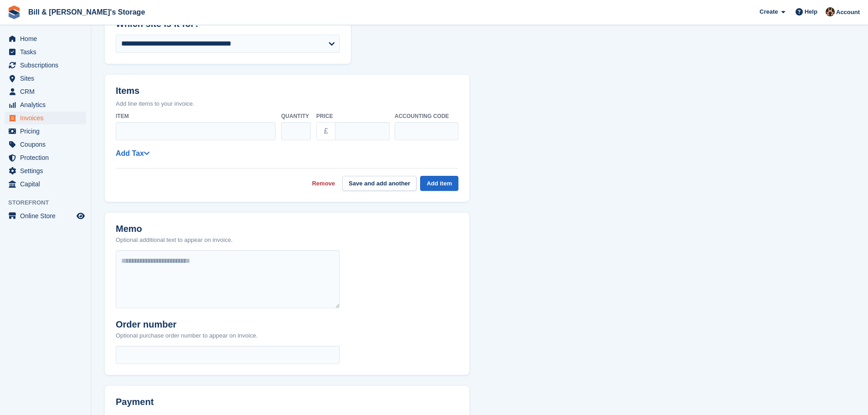 The image size is (868, 415). Describe the element at coordinates (439, 183) in the screenshot. I see `button: Add item` at that location.